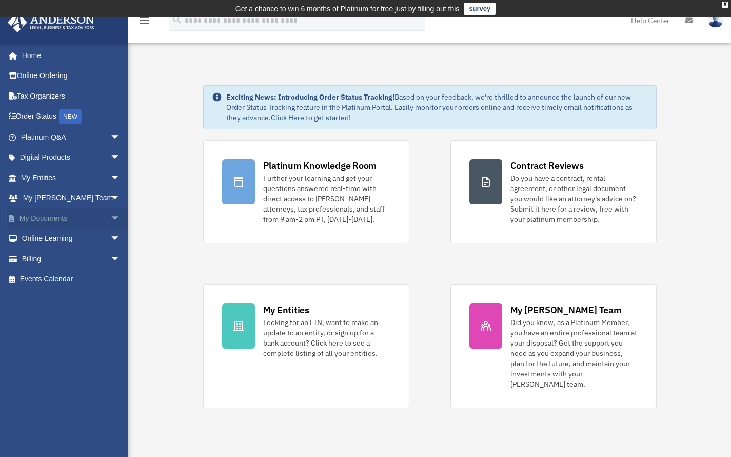 The height and width of the screenshot is (457, 731). I want to click on a: Events Calendar, so click(71, 279).